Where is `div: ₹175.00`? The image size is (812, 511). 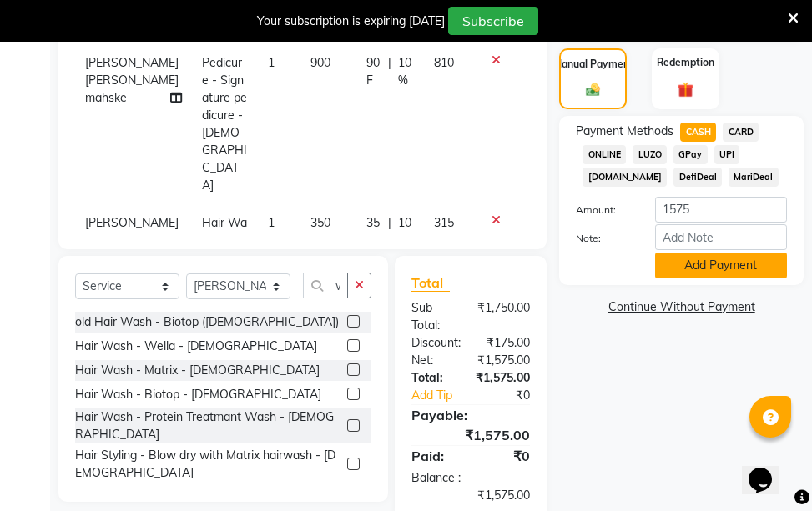
div: ₹175.00 is located at coordinates (508, 343).